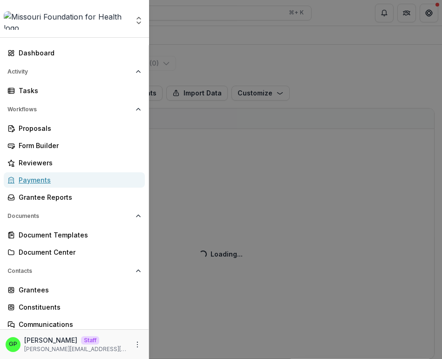 This screenshot has width=442, height=359. Describe the element at coordinates (90, 341) in the screenshot. I see `p: Staff` at that location.